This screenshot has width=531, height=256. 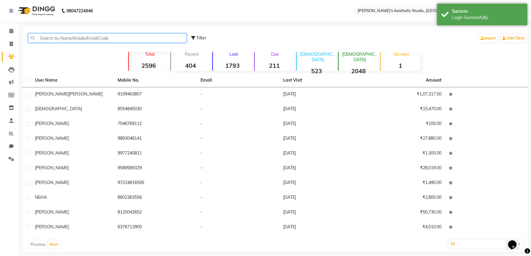 I want to click on td: 8120042652, so click(x=156, y=213).